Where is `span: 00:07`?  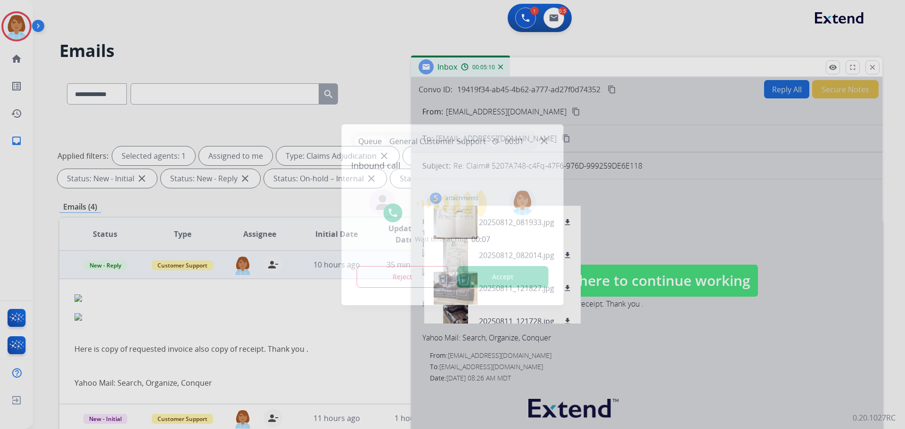 span: 00:07 is located at coordinates (481, 239).